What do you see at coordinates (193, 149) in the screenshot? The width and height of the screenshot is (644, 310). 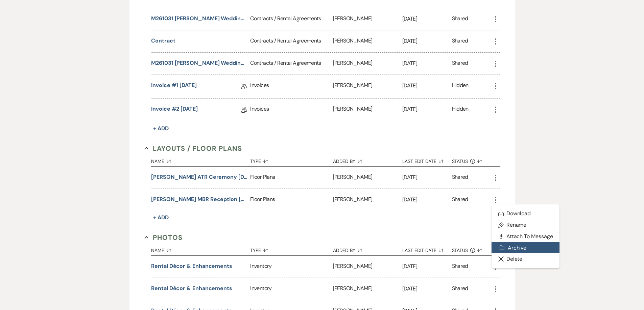 I see `button: Layouts / Floor Plans` at bounding box center [193, 149].